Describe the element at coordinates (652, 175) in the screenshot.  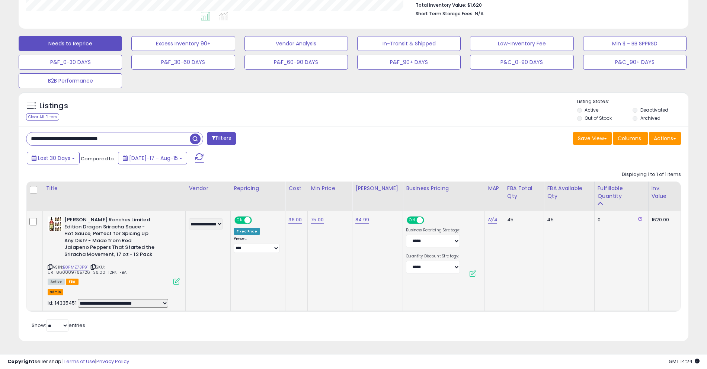
I see `div: Displaying 1 to 1 of 1 items` at that location.